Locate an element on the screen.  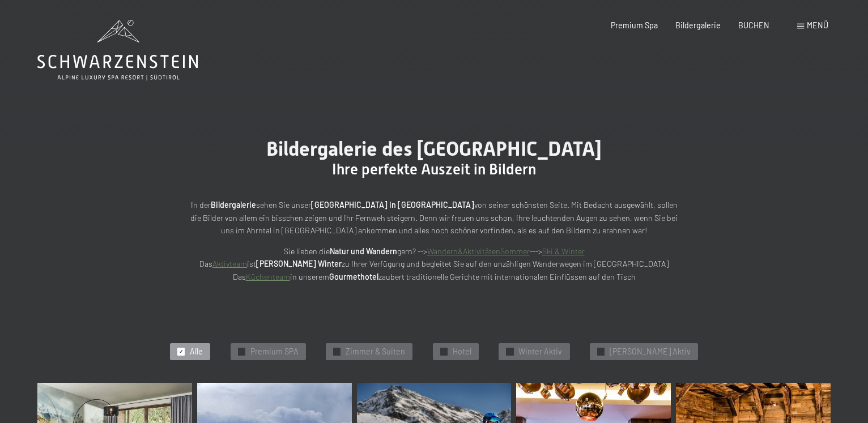
strong: Bildergalerie is located at coordinates (234, 204).